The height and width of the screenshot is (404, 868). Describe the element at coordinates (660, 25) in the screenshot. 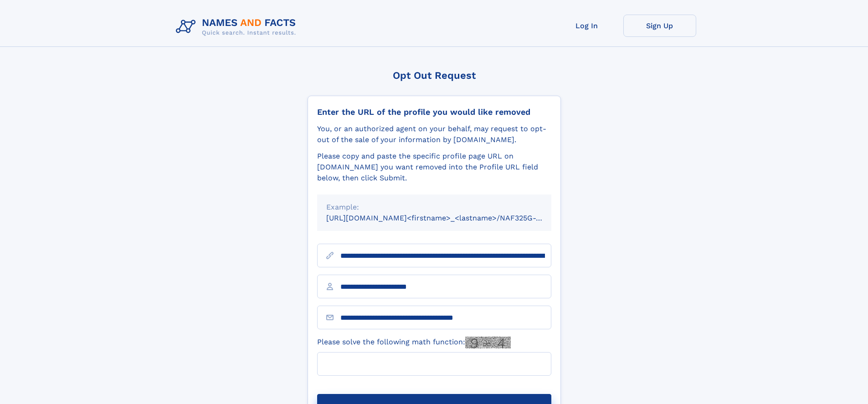

I see `a: Sign Up` at that location.